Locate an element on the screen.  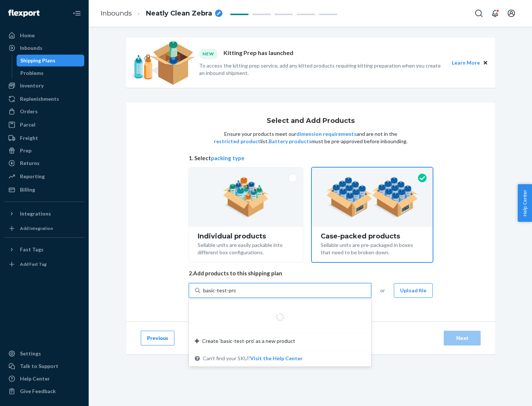
a: Home is located at coordinates (44, 36).